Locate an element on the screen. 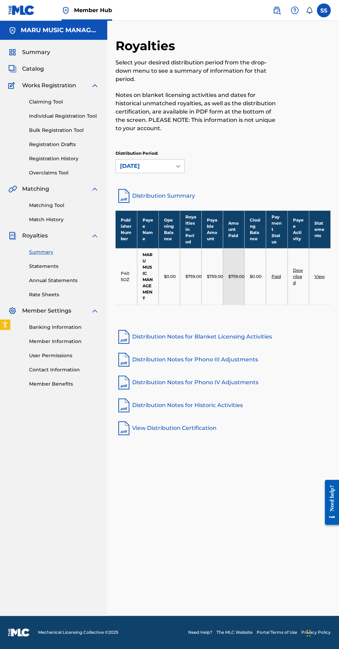  img: Summary is located at coordinates (12, 52).